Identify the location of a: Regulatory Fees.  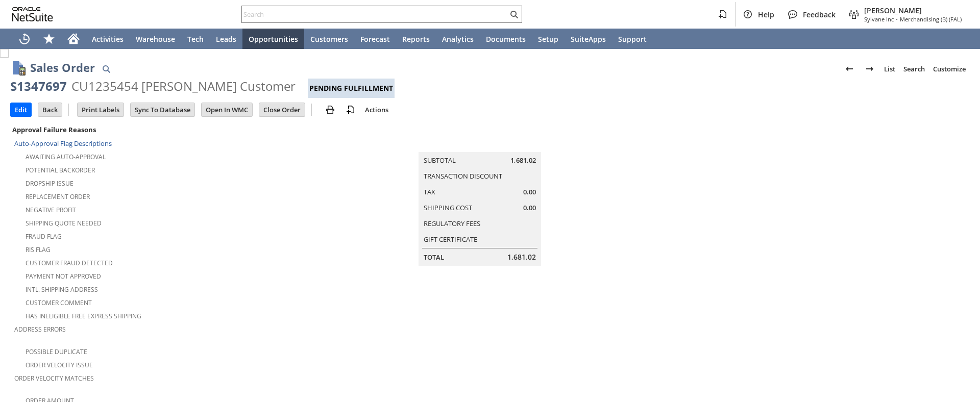
(452, 223).